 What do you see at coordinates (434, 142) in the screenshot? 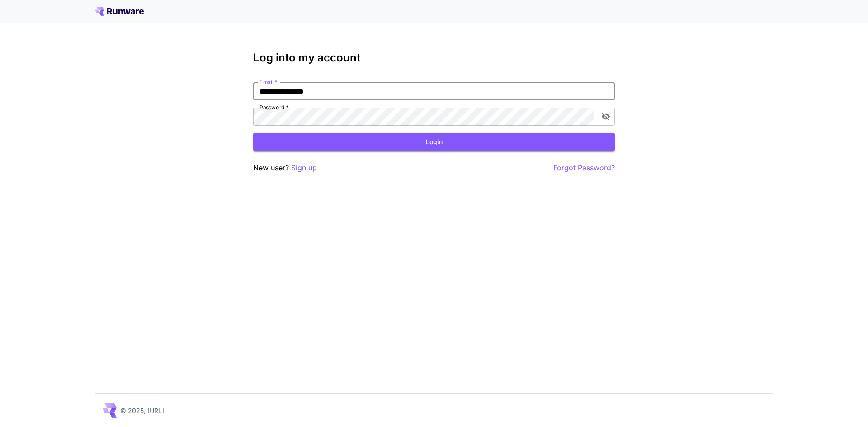
I see `button: Login` at bounding box center [434, 142].